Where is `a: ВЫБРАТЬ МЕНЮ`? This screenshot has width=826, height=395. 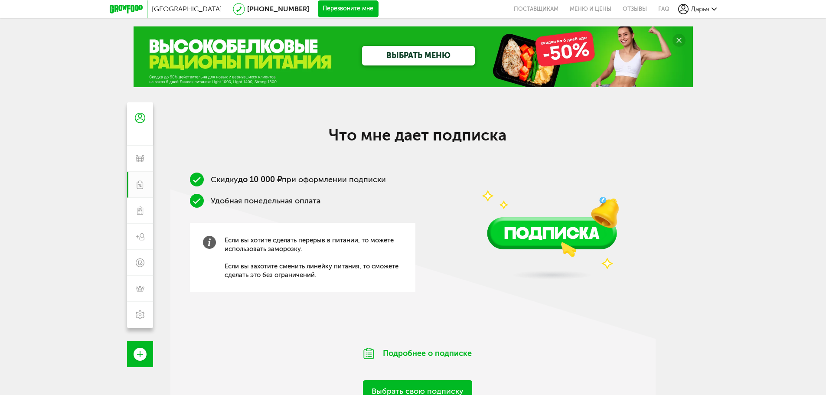 a: ВЫБРАТЬ МЕНЮ is located at coordinates (418, 55).